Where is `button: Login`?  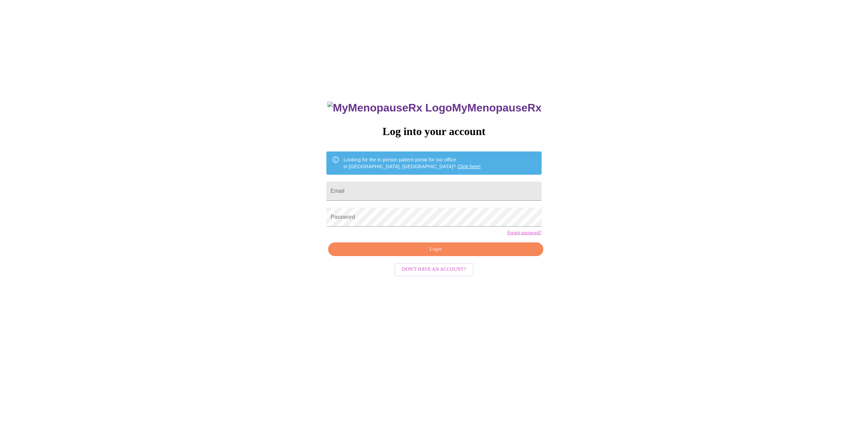
button: Login is located at coordinates (435, 249).